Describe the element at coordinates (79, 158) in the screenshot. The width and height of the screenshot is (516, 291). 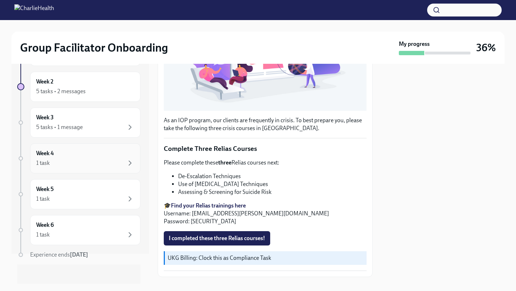
I see `a: Week 41 task` at that location.